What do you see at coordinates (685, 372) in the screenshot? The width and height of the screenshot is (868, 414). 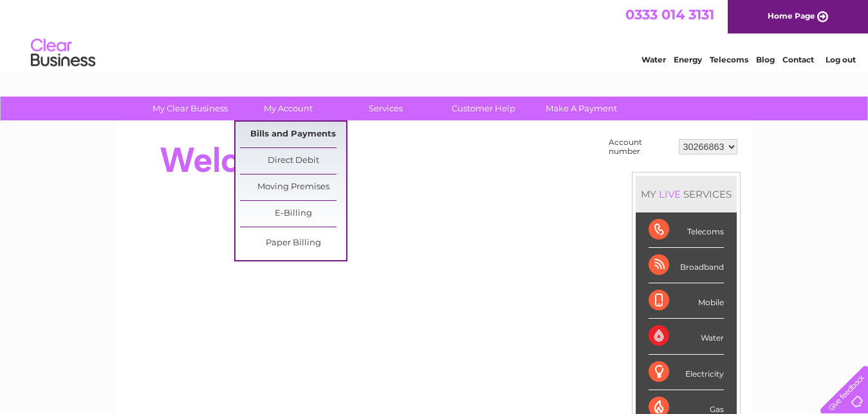 I see `div: Electricity` at bounding box center [685, 372].